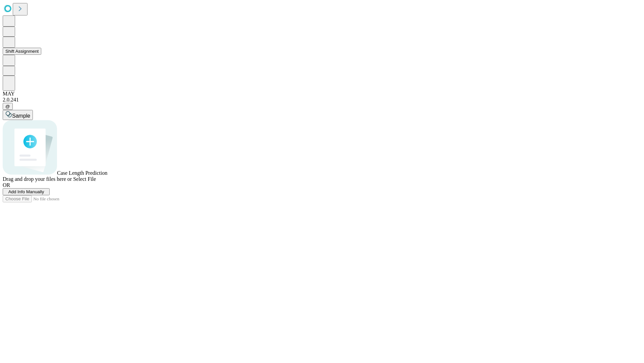 The height and width of the screenshot is (363, 644). I want to click on span: Add Info Manually, so click(26, 191).